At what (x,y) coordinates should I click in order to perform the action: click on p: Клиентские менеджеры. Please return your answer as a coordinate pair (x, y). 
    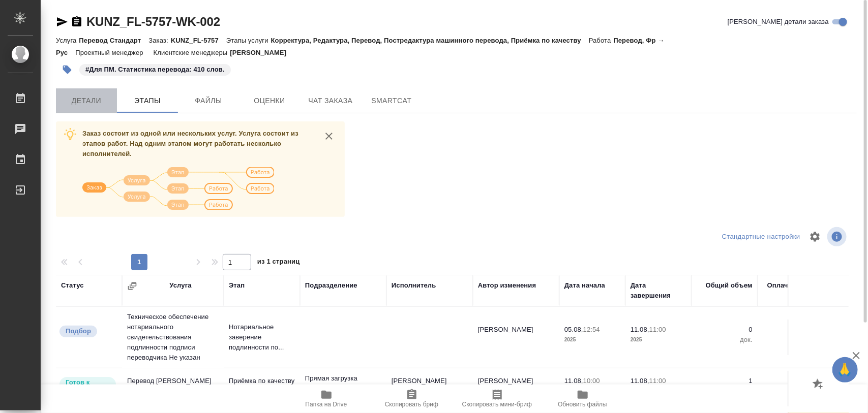
    Looking at the image, I should click on (192, 52).